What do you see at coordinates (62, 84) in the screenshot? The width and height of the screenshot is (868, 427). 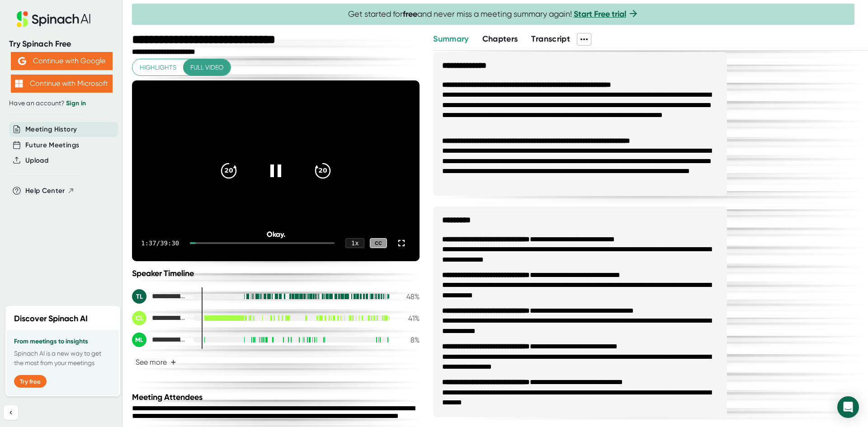 I see `a: Continue with Microsoft` at bounding box center [62, 84].